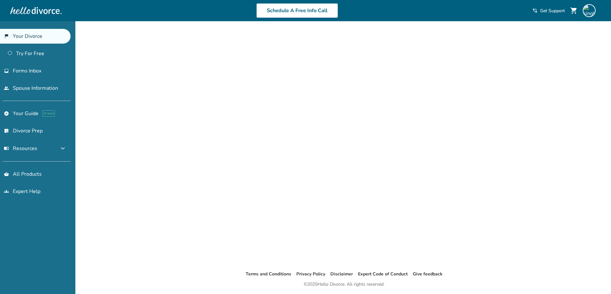 Image resolution: width=611 pixels, height=294 pixels. What do you see at coordinates (342, 274) in the screenshot?
I see `li: Disclaimer` at bounding box center [342, 274].